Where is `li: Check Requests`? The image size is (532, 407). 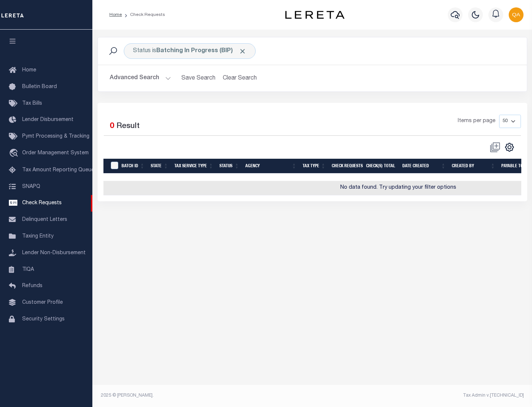 li: Check Requests is located at coordinates (143, 15).